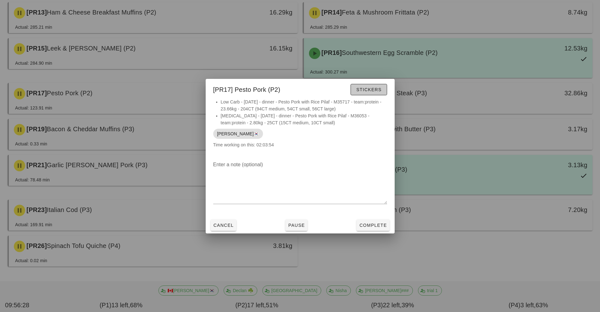 The height and width of the screenshot is (312, 600). I want to click on button: Pause, so click(297, 225).